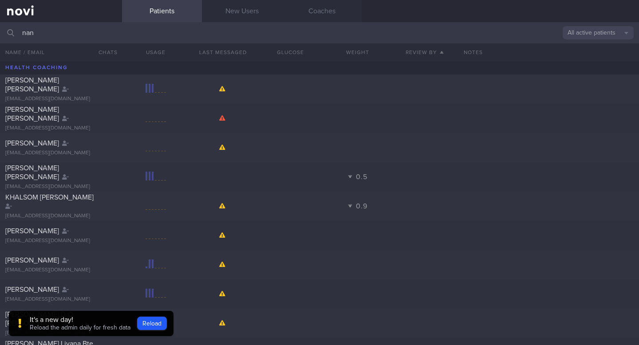  I want to click on button: Reload, so click(152, 323).